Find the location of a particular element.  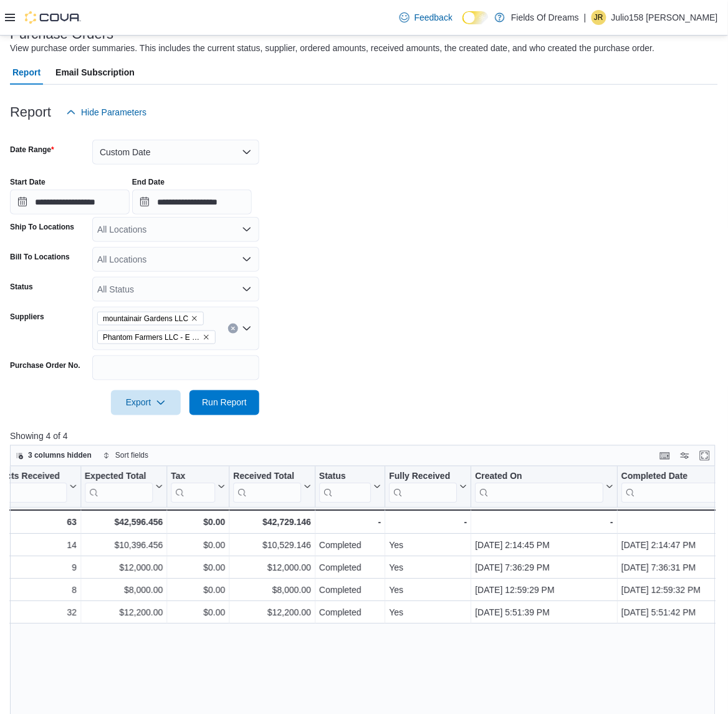

div: $10,529.146 is located at coordinates (272, 546).